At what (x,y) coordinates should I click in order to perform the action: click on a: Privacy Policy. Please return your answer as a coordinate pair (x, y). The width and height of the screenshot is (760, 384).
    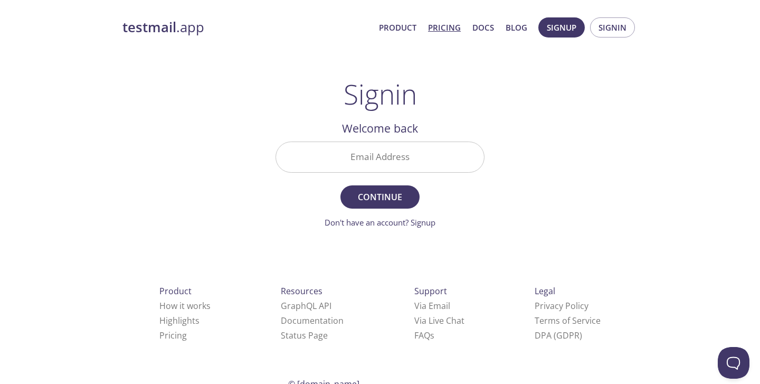
    Looking at the image, I should click on (562, 306).